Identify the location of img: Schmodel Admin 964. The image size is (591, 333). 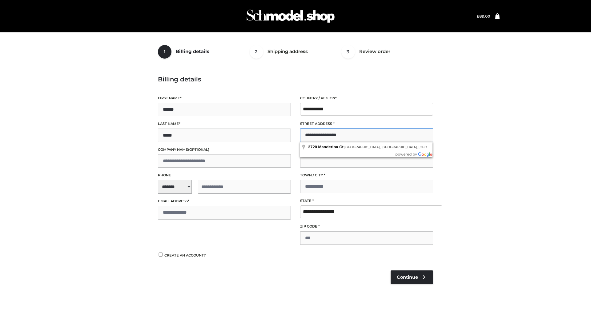
(291, 16).